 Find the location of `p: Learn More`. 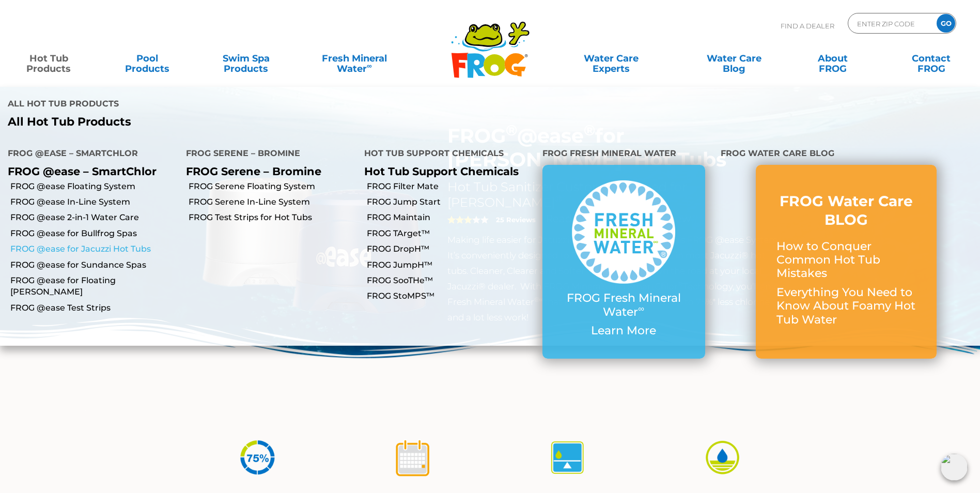

p: Learn More is located at coordinates (624, 331).